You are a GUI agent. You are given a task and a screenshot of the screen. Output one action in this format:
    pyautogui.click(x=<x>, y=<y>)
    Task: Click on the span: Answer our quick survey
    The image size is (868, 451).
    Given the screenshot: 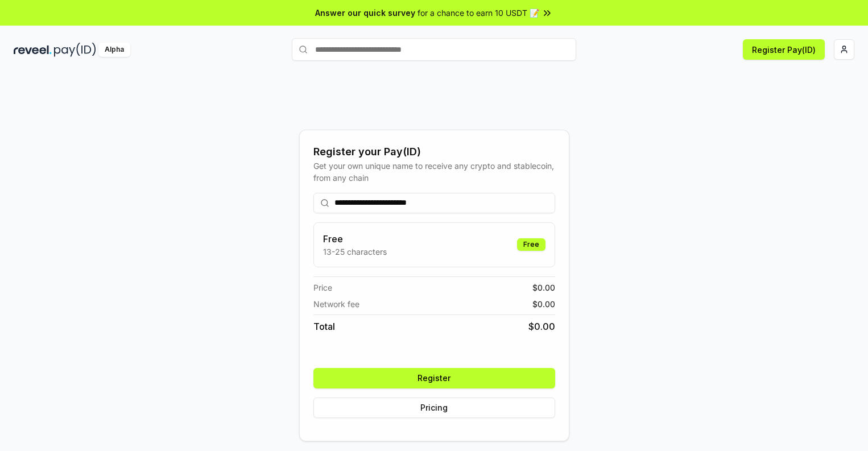 What is the action you would take?
    pyautogui.click(x=365, y=13)
    